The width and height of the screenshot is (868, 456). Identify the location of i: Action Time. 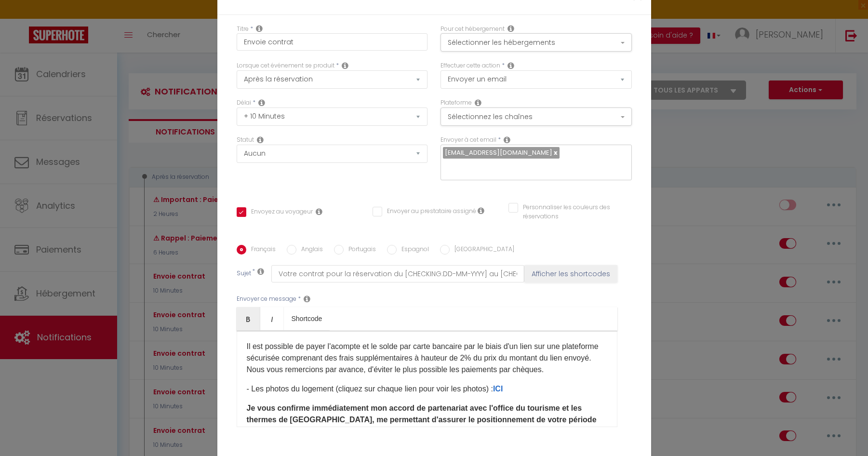
(261, 103).